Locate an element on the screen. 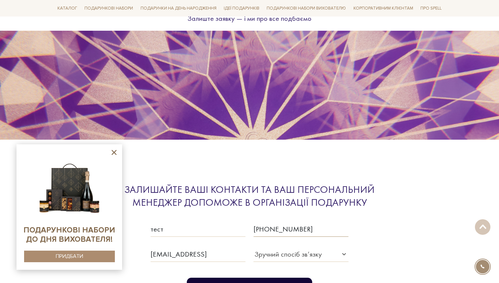 This screenshot has width=499, height=283. div: Залишайте ваші контакти та ваш персональний менеджер допоможе в організації подарунку is located at coordinates (250, 196).